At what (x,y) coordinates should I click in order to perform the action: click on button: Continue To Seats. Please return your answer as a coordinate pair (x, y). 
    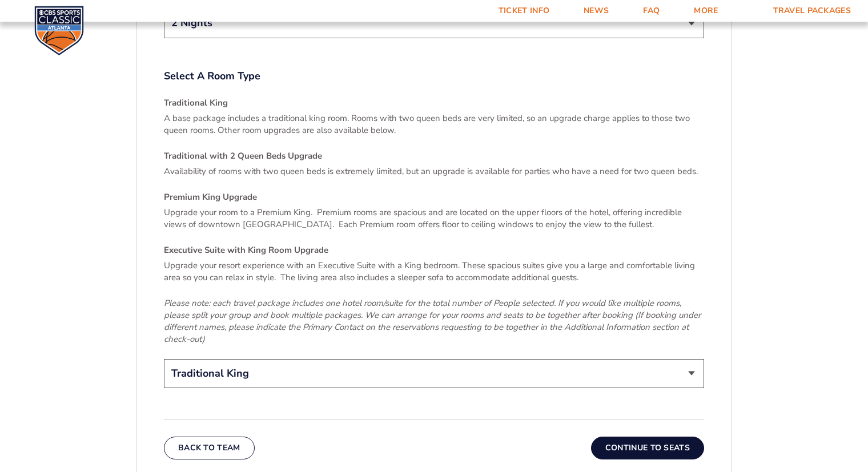
    Looking at the image, I should click on (647, 449).